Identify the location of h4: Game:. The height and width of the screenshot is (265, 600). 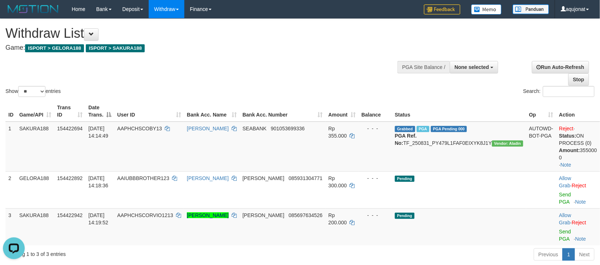
(199, 48).